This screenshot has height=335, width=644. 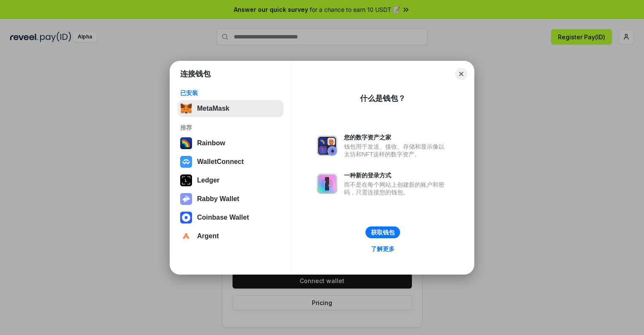 What do you see at coordinates (220, 162) in the screenshot?
I see `div: WalletConnect` at bounding box center [220, 162].